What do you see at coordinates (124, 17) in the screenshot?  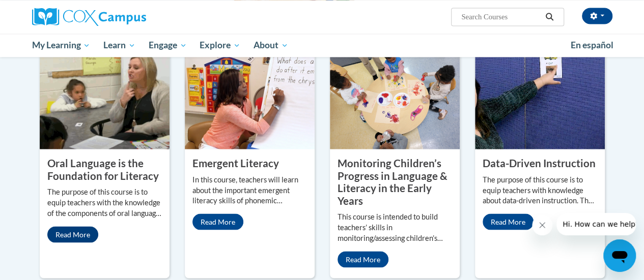 I see `a: Cox Campus` at bounding box center [124, 17].